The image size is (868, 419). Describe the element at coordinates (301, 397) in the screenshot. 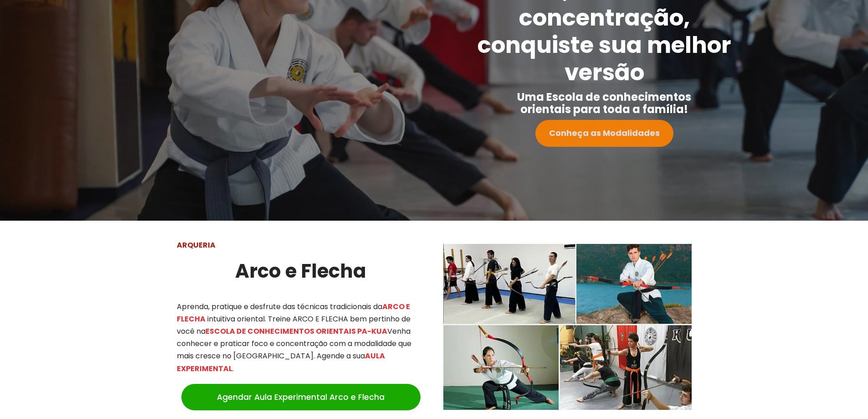

I see `a: Agendar Aula Experimental Arco e Flecha` at that location.